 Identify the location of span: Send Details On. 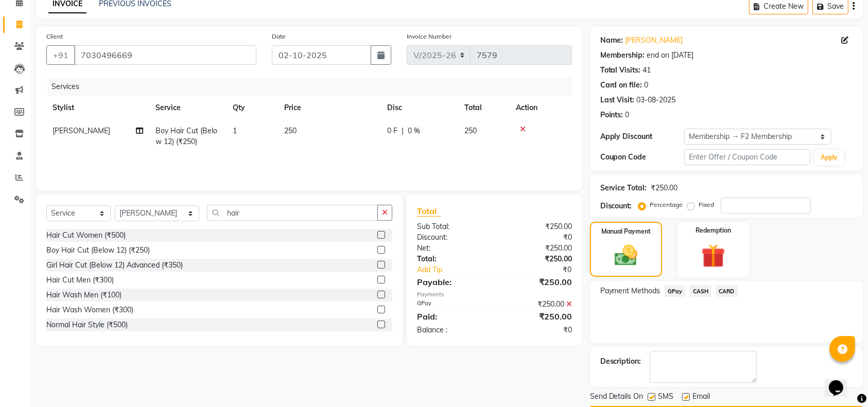
(617, 397).